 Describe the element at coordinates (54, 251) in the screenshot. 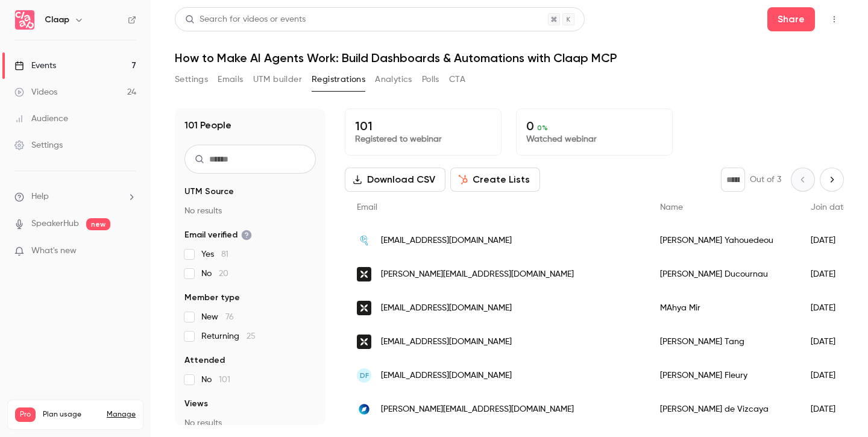

I see `span: What's new` at that location.